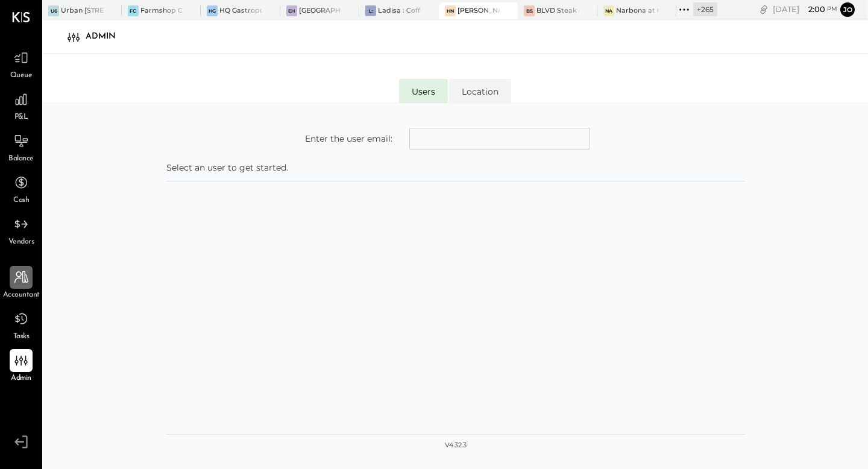  I want to click on div: HN, so click(450, 11).